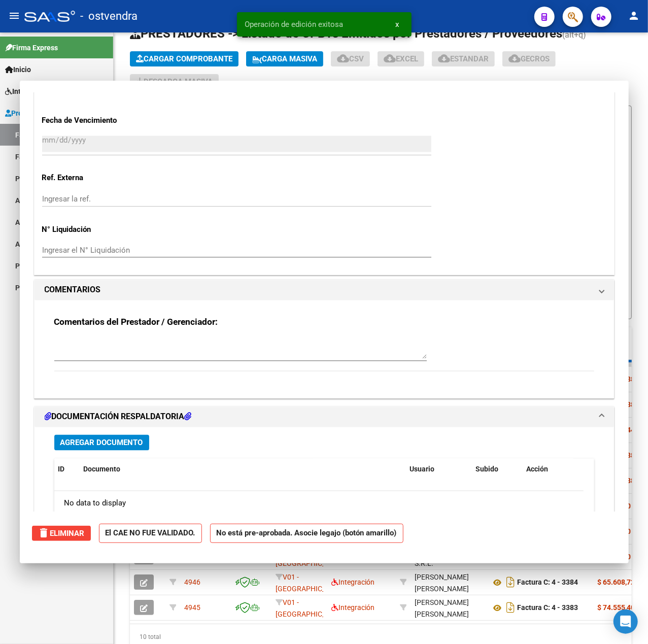 The image size is (648, 644). Describe the element at coordinates (102, 469) in the screenshot. I see `span: Documento` at that location.